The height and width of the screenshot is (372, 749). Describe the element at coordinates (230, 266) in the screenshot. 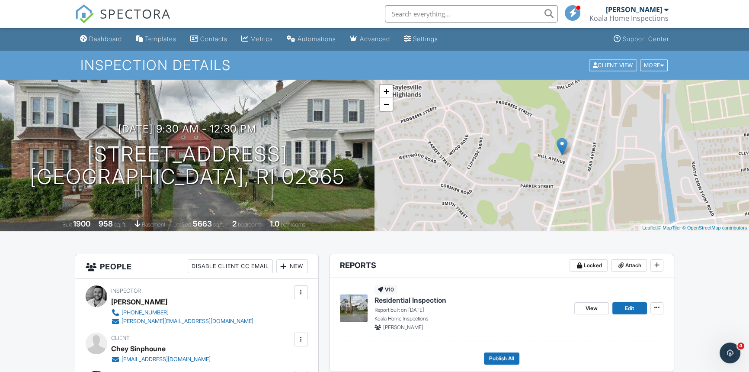

I see `div: Disable Client CC Email` at that location.